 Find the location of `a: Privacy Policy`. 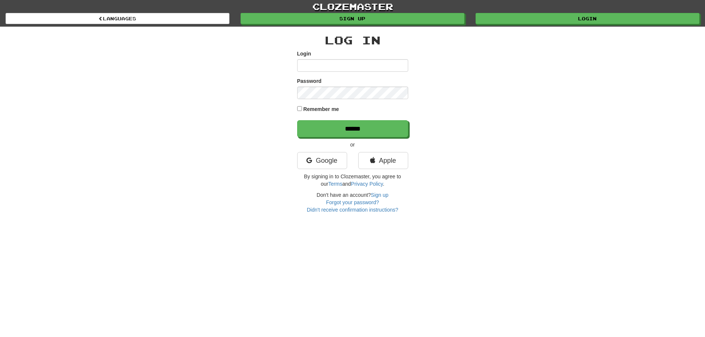

a: Privacy Policy is located at coordinates (367, 184).